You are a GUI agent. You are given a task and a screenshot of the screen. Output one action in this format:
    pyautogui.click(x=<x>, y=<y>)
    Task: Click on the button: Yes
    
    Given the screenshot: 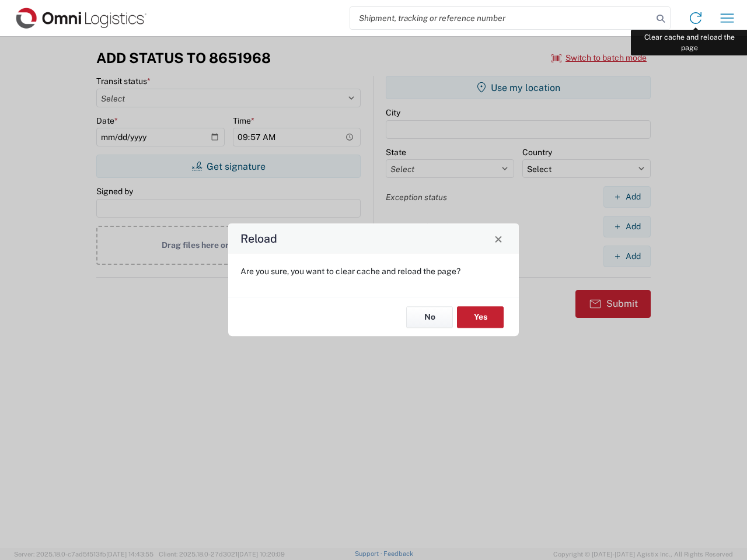 What is the action you would take?
    pyautogui.click(x=481, y=317)
    